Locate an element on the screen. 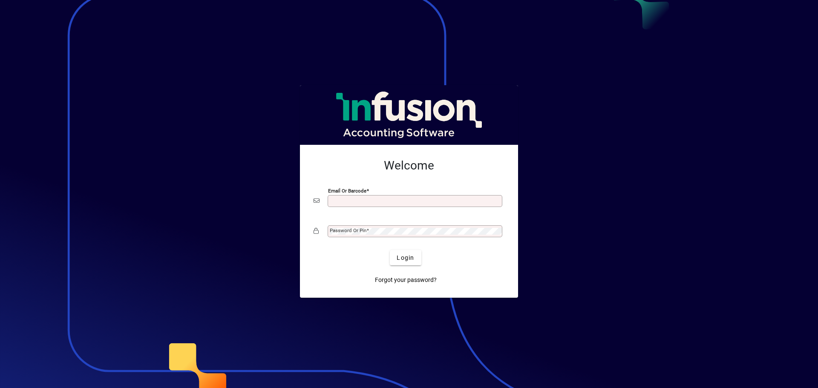 This screenshot has width=818, height=388. h2: Welcome is located at coordinates (409, 166).